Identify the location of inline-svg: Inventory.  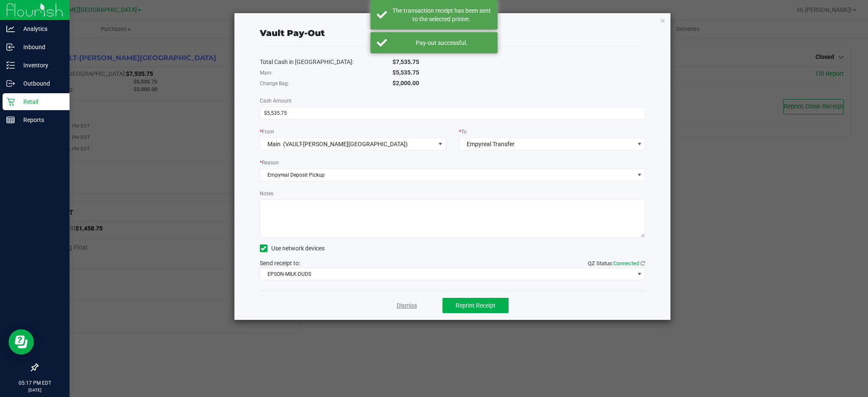
(11, 65).